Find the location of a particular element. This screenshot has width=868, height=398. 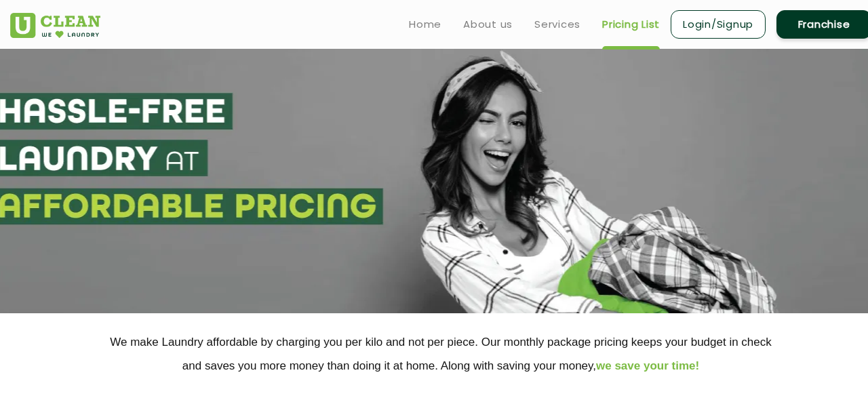

a: Services is located at coordinates (558, 24).